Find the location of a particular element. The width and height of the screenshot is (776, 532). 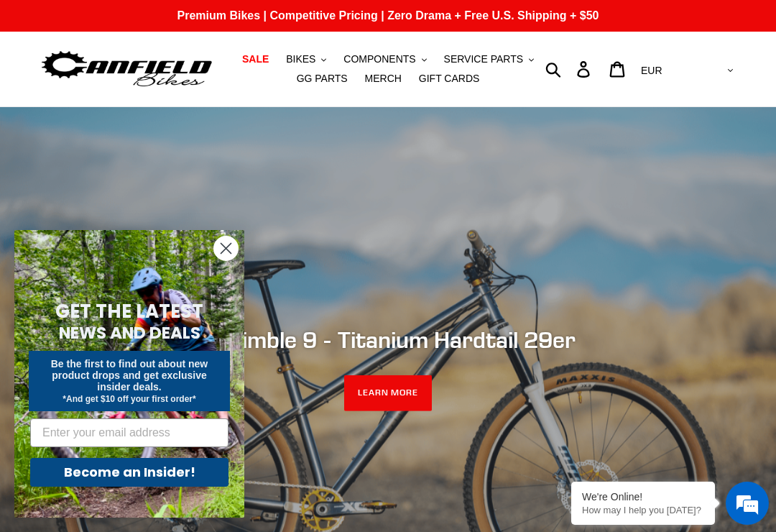

a: MERCH is located at coordinates (383, 78).